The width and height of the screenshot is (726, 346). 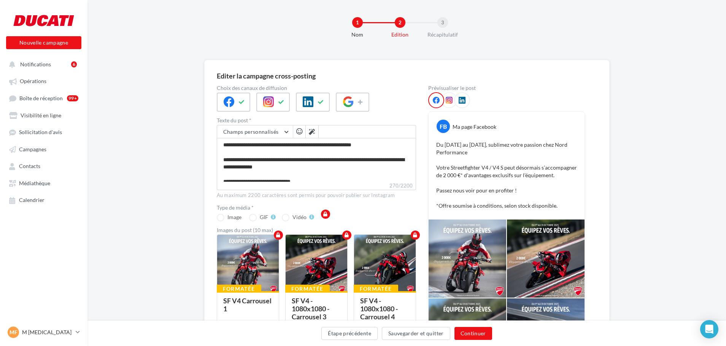 What do you see at coordinates (474, 127) in the screenshot?
I see `div: Ma page Facebook` at bounding box center [474, 127].